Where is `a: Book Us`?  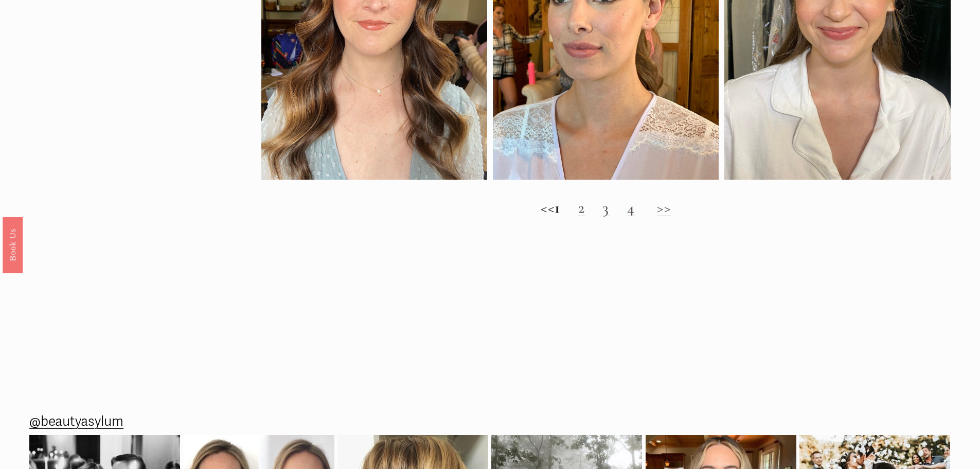 a: Book Us is located at coordinates (12, 244).